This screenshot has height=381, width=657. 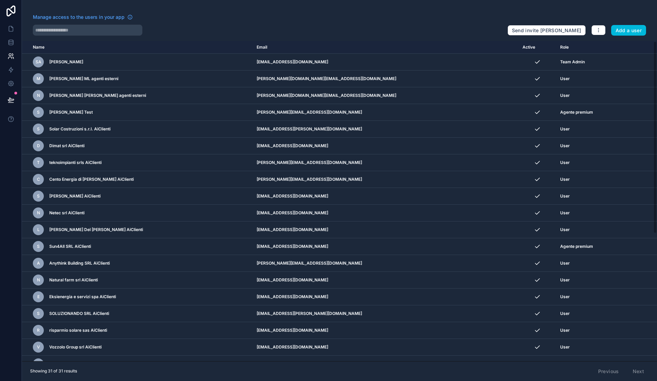 I want to click on th: Role, so click(x=593, y=47).